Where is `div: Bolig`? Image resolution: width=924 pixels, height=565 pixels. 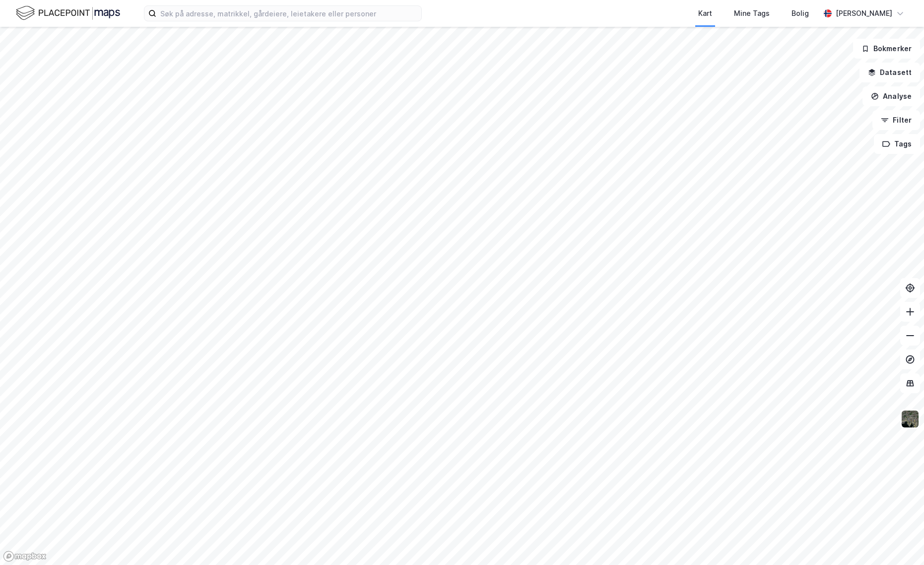
div: Bolig is located at coordinates (800, 13).